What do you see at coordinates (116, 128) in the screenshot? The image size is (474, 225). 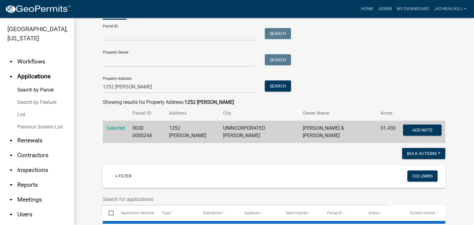 I see `a: Selected` at bounding box center [116, 128].